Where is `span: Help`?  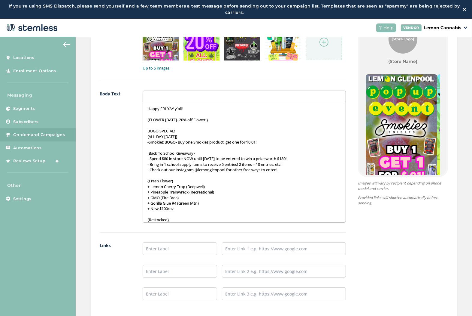
span: Help is located at coordinates (389, 28).